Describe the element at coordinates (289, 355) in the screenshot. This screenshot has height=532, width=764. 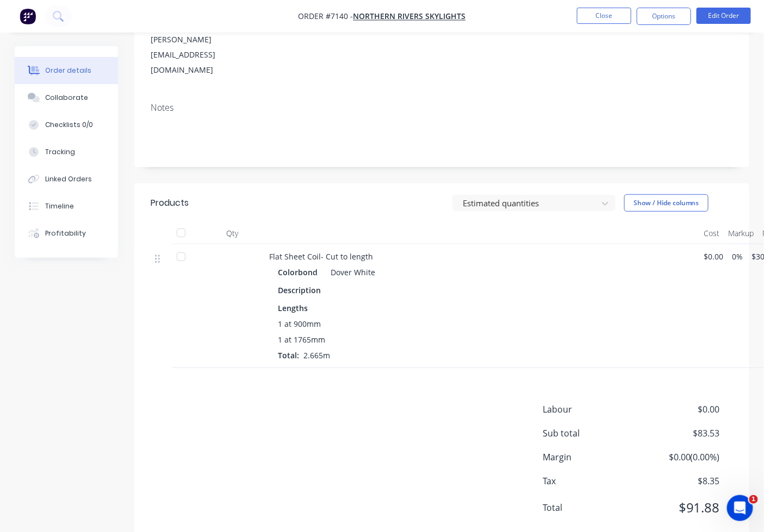
I see `span: Total:` at that location.